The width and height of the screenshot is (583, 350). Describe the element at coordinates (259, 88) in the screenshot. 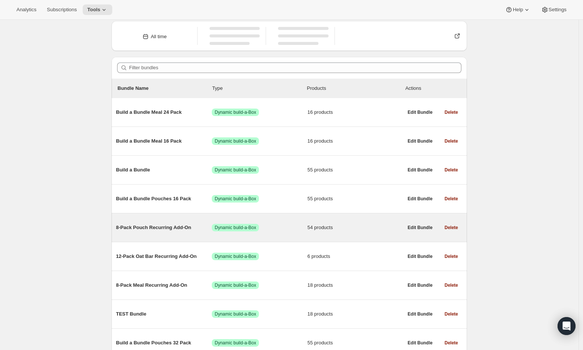

I see `div: Type` at that location.